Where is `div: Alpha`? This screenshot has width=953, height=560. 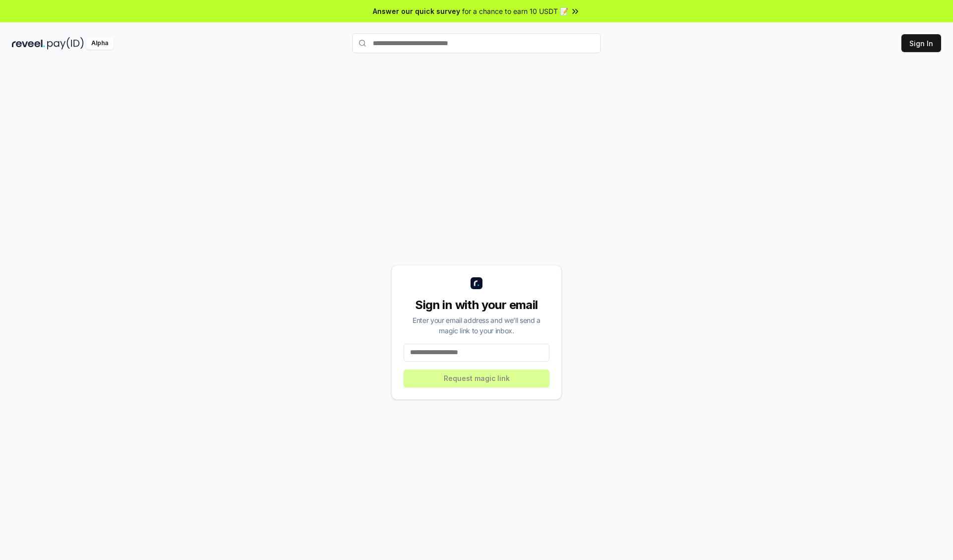
div: Alpha is located at coordinates (100, 43).